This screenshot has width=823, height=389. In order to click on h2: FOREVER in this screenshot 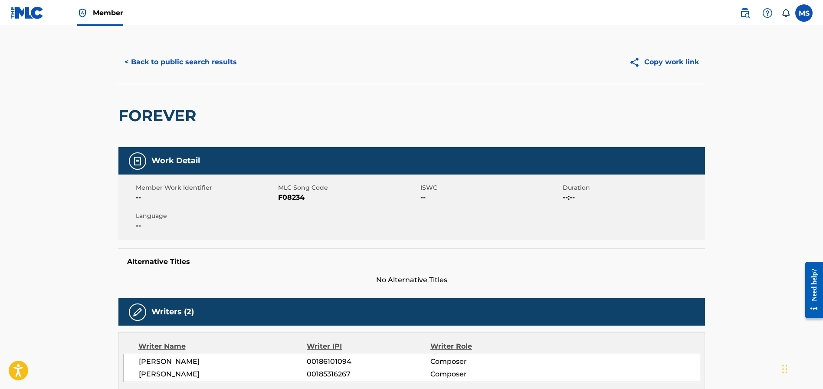, I will do `click(159, 115)`.